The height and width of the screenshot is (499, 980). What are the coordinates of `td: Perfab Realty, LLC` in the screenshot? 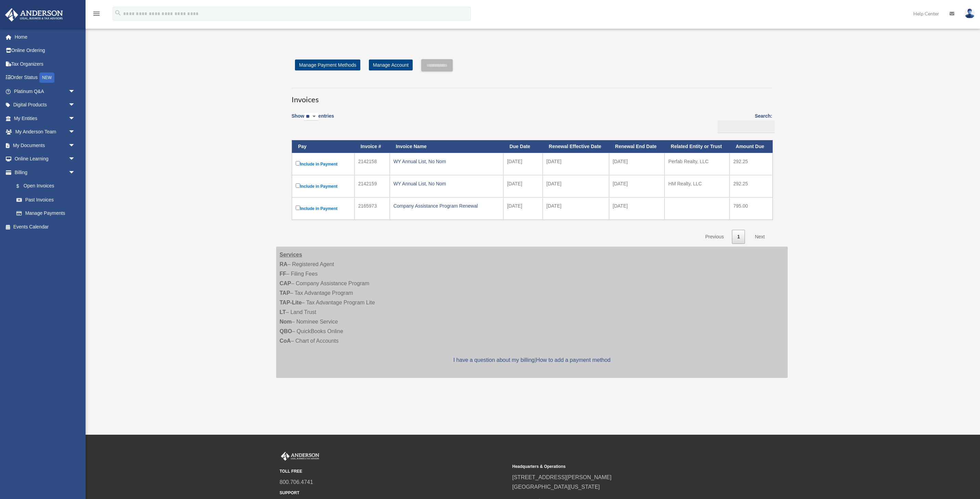 It's located at (697, 164).